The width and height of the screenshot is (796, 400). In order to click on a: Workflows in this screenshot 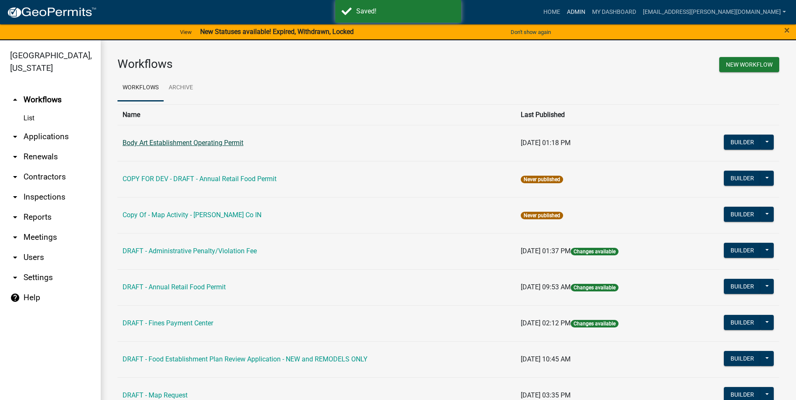, I will do `click(141, 88)`.